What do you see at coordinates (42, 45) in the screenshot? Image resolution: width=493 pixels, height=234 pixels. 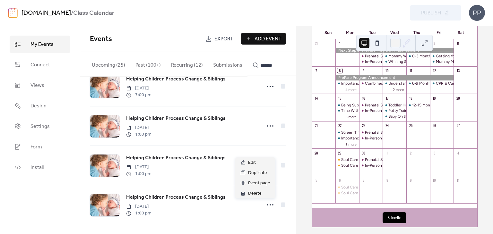 I see `span: My Events` at bounding box center [42, 45].